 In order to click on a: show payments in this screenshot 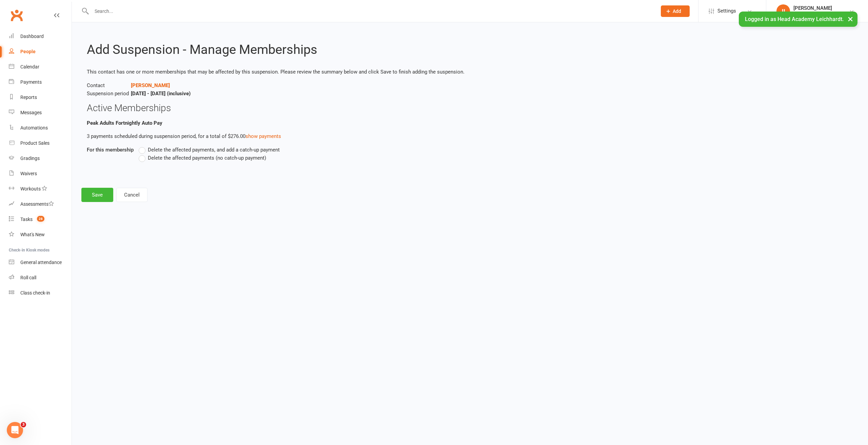, I will do `click(263, 136)`.